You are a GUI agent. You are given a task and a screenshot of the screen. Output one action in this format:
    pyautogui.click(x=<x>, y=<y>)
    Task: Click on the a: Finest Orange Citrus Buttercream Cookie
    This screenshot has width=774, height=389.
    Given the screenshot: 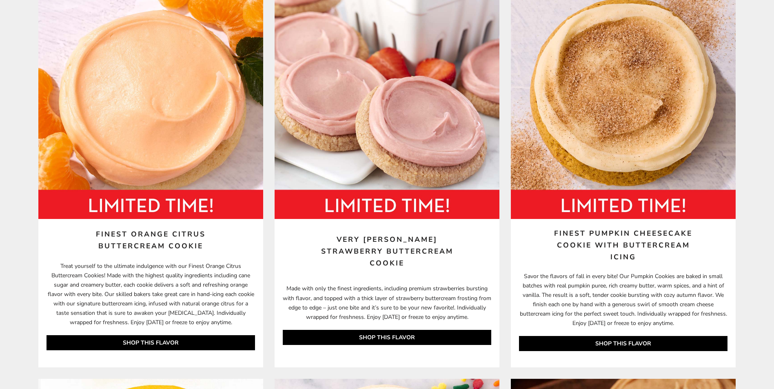 What is the action you would take?
    pyautogui.click(x=151, y=240)
    